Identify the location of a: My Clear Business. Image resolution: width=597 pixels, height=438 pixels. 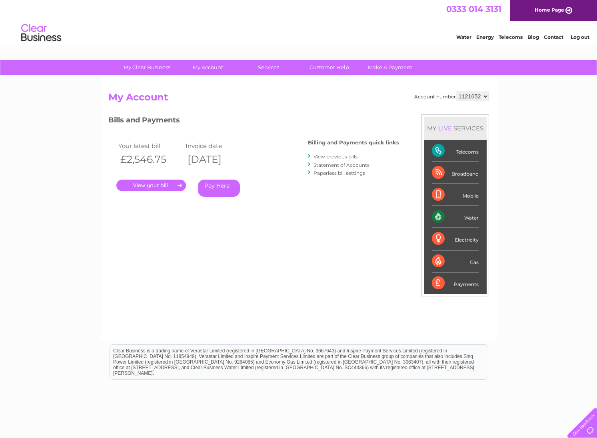
(147, 67).